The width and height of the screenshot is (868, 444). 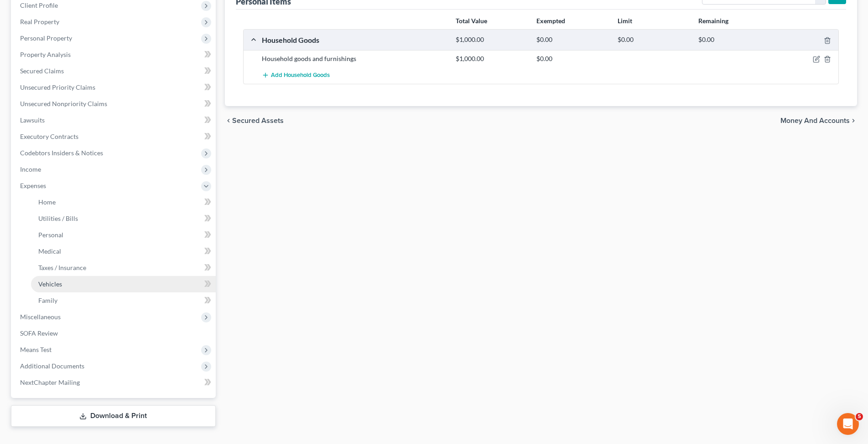 What do you see at coordinates (713, 20) in the screenshot?
I see `strong: Remaining` at bounding box center [713, 20].